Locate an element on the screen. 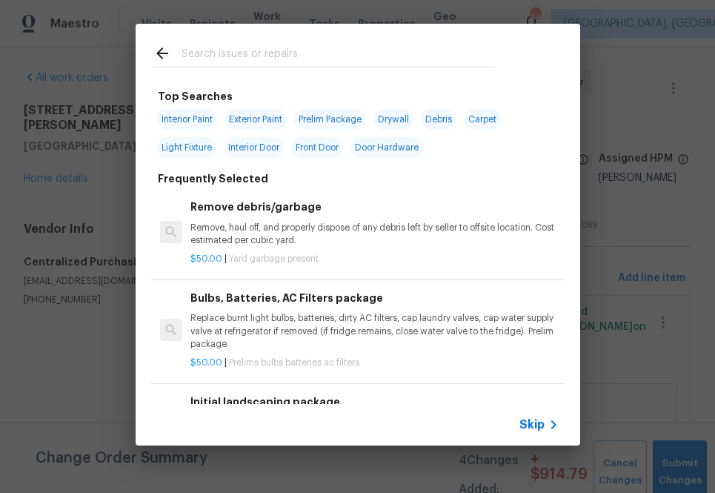  span: Drywall is located at coordinates (394, 119).